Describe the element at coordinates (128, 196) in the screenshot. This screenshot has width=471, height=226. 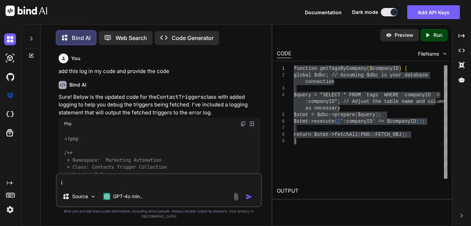
I see `p: GPT-4o min..` at that location.